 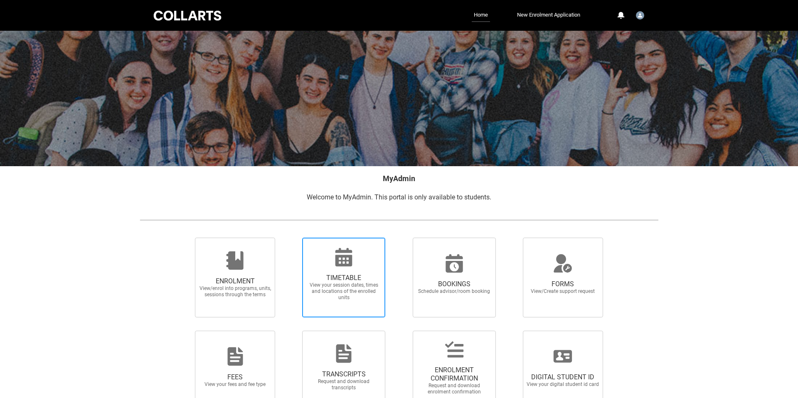 What do you see at coordinates (563, 284) in the screenshot?
I see `span: FORMS` at bounding box center [563, 284].